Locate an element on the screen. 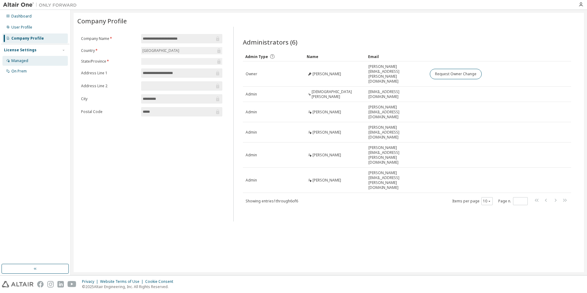 This screenshot has width=587, height=293. p: © 2025 Altair Engineering, Inc. All Rights Reserved. is located at coordinates (129, 286).